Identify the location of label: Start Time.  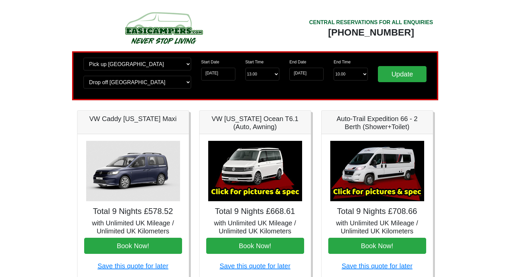
(254, 62).